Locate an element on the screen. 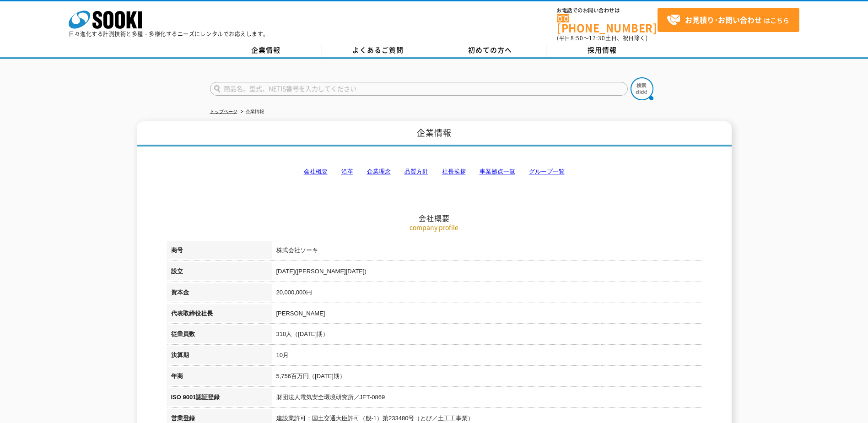 This screenshot has width=868, height=423. a: 沿革 is located at coordinates (347, 171).